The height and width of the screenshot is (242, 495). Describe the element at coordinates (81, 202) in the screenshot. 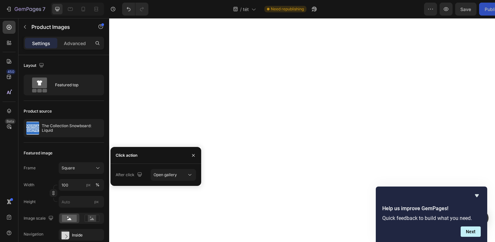

I see `input: px` at that location.